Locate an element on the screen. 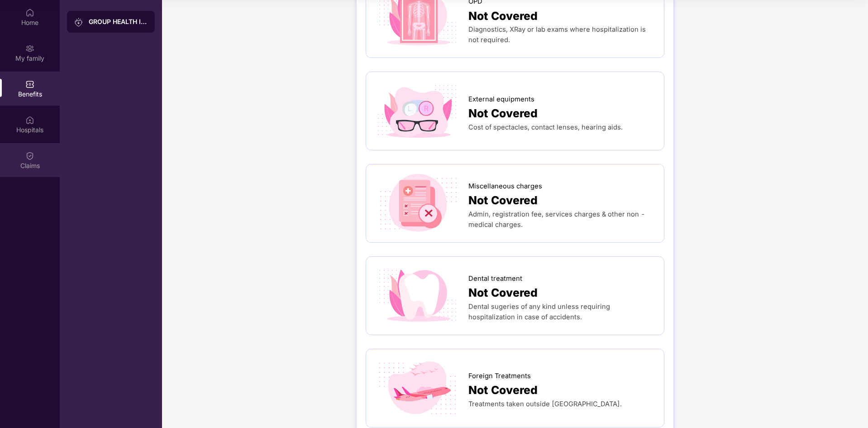 Image resolution: width=868 pixels, height=428 pixels. img: svg+xml;base64,PHN2ZyBpZD0iSG9zcGl0YWxzIiB4bWxucz0iaHR0cDovL3d3dy53My5vcmcvMjAwMC9zdmciIHdpZHRoPS... is located at coordinates (30, 120).